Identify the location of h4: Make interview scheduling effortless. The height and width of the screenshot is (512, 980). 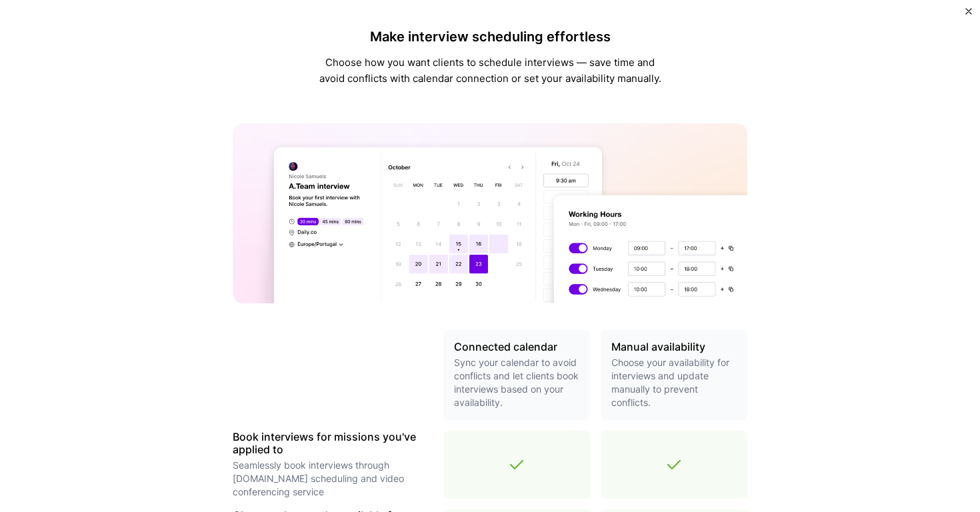
(490, 37).